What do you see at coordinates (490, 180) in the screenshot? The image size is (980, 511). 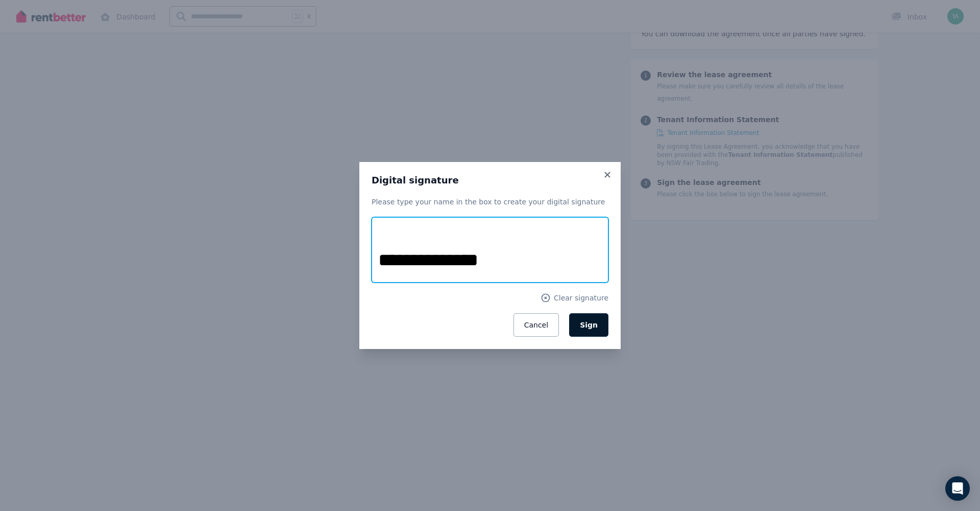 I see `h3: Digital signature` at bounding box center [490, 180].